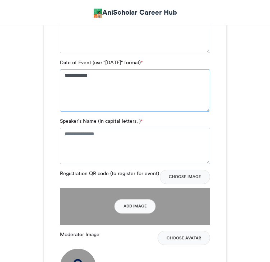 This screenshot has height=262, width=270. What do you see at coordinates (185, 177) in the screenshot?
I see `button: Choose Image` at bounding box center [185, 177].